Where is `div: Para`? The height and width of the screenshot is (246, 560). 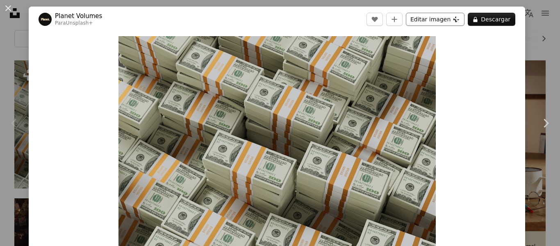 div: Para is located at coordinates (78, 23).